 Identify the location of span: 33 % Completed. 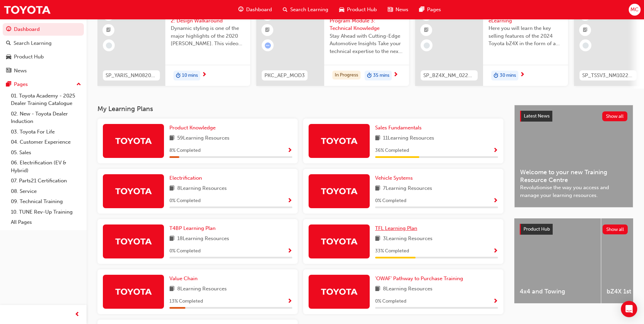
(392, 251).